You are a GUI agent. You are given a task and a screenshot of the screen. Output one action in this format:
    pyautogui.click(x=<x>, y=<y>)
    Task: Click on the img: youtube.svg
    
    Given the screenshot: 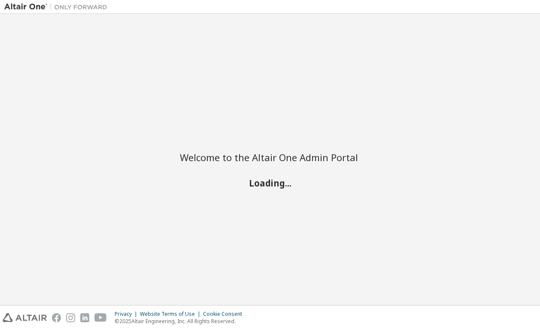 What is the action you would take?
    pyautogui.click(x=101, y=317)
    